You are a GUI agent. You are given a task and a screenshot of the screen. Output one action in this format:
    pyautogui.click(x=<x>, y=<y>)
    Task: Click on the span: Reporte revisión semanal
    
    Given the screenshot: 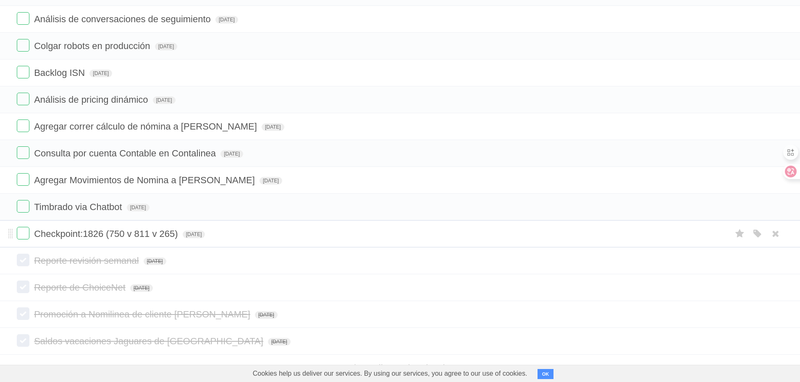 What is the action you would take?
    pyautogui.click(x=87, y=261)
    